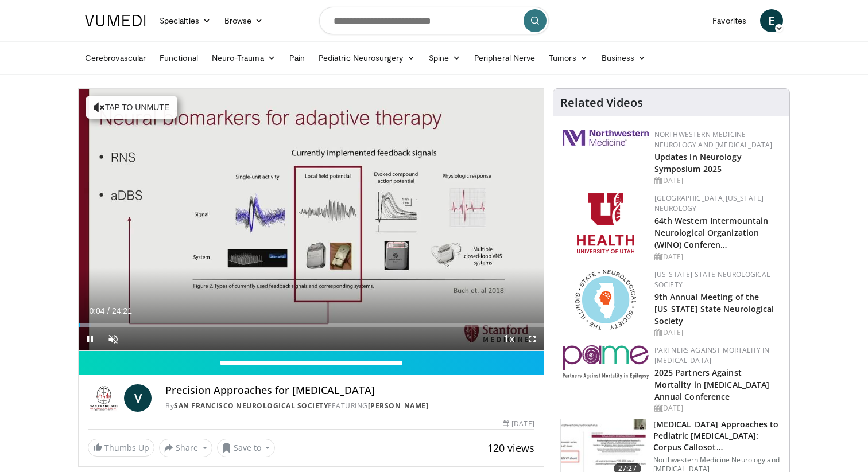  I want to click on h4: Related Videos, so click(601, 103).